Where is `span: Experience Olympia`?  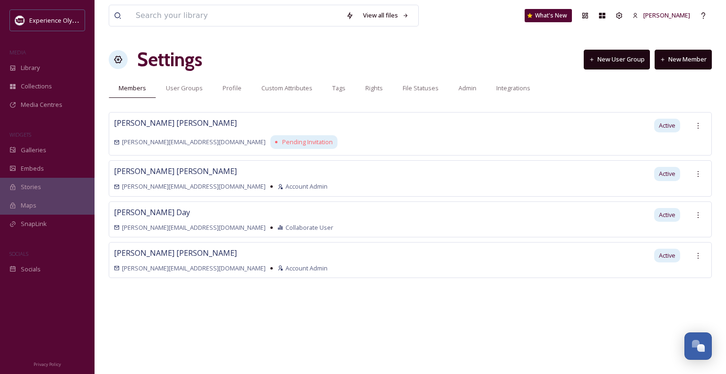 span: Experience Olympia is located at coordinates (57, 20).